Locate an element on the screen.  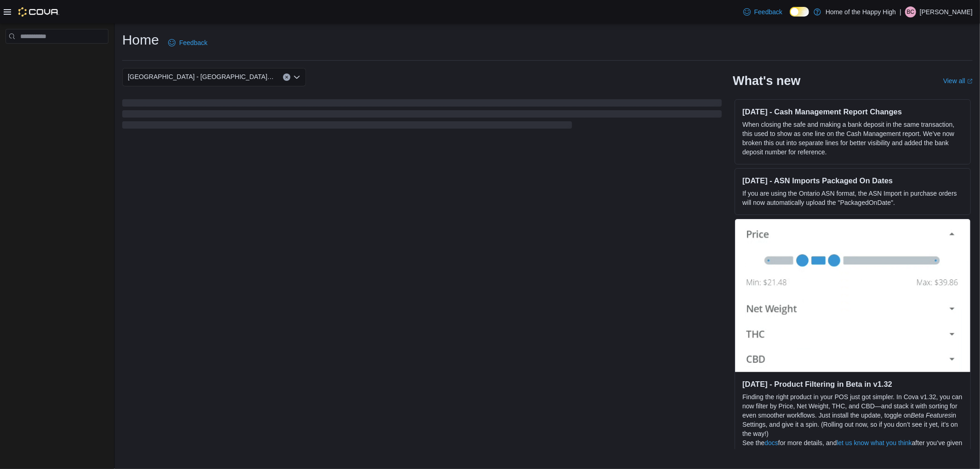
h2: What's new is located at coordinates (766, 81).